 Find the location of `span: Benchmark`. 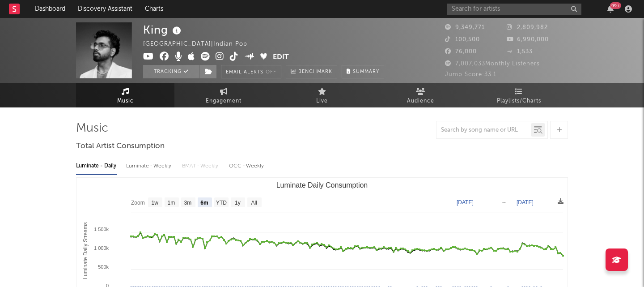

span: Benchmark is located at coordinates (316, 72).